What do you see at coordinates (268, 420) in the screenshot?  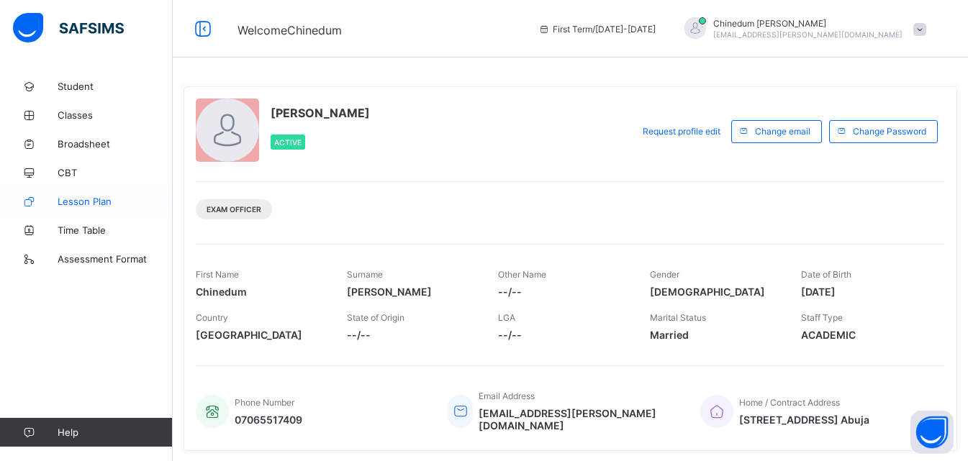 I see `span: 07065517409` at bounding box center [268, 420].